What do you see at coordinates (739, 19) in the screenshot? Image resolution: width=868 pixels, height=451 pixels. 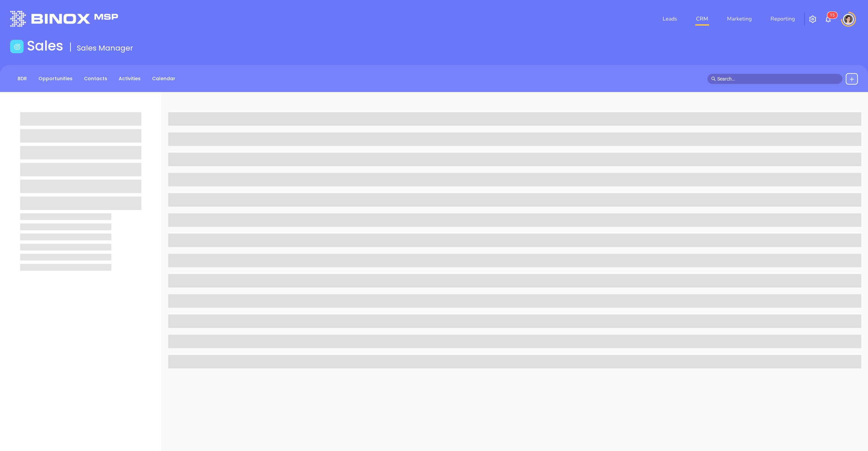 I see `a: Marketing` at bounding box center [739, 19].